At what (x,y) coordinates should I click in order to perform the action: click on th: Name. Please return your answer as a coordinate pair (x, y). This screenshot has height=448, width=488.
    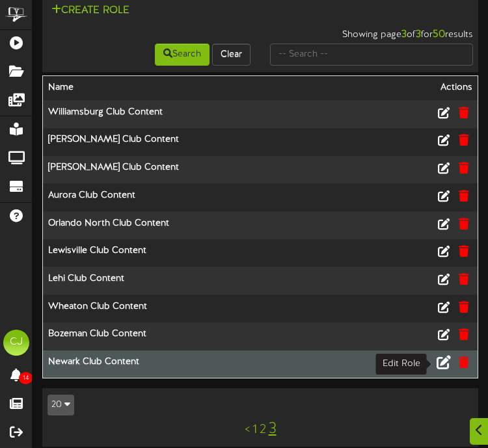
    Looking at the image, I should click on (205, 88).